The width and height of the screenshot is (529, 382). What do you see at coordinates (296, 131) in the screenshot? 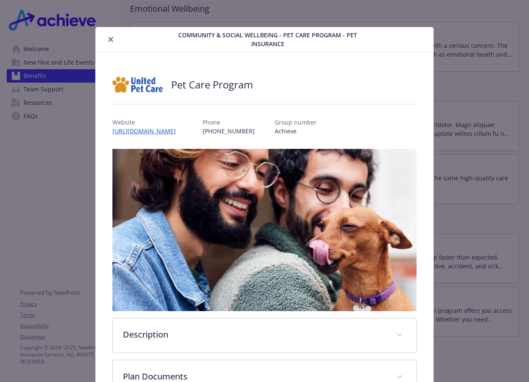
I see `p: Achieve` at bounding box center [296, 131].